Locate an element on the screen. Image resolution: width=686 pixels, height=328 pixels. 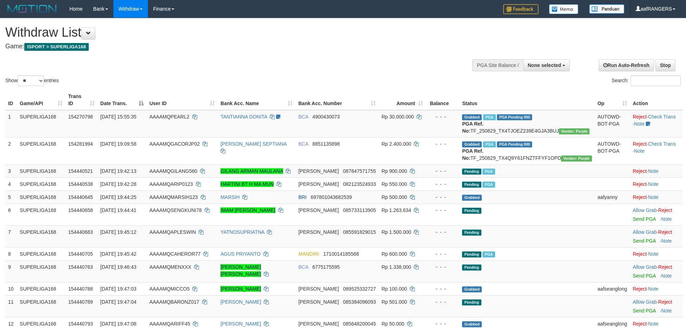
label: Show entries is located at coordinates (32, 81).